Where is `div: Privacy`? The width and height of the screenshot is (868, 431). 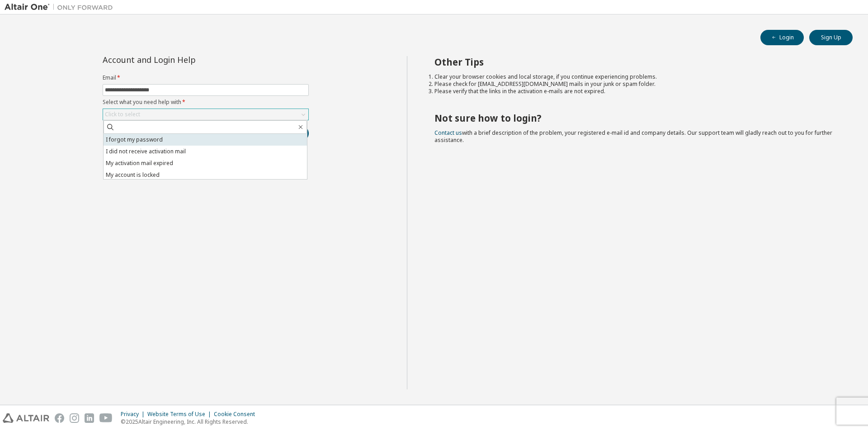 div: Privacy is located at coordinates (134, 414).